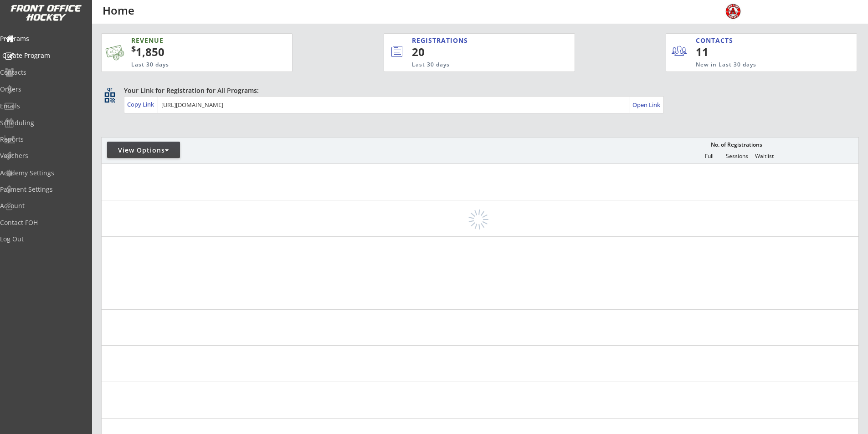 This screenshot has height=434, width=868. Describe the element at coordinates (197, 52) in the screenshot. I see `div: 1,850` at that location.